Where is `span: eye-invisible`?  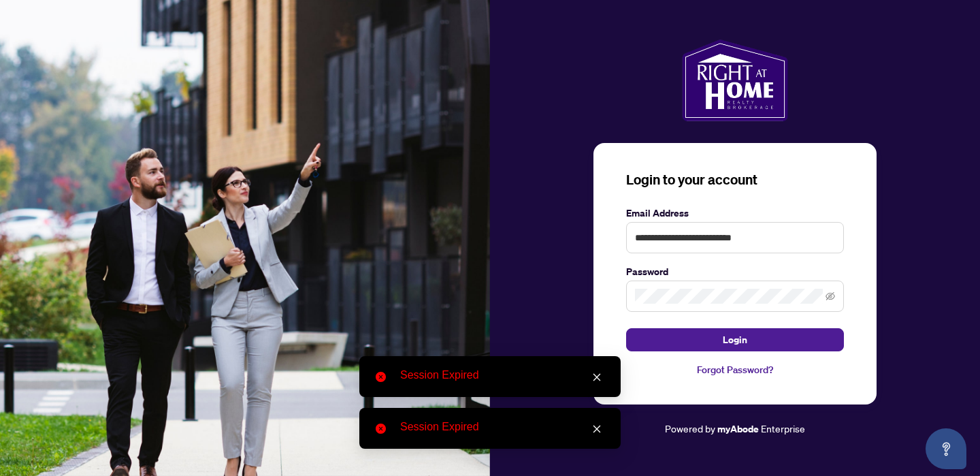
span: eye-invisible is located at coordinates (831, 296).